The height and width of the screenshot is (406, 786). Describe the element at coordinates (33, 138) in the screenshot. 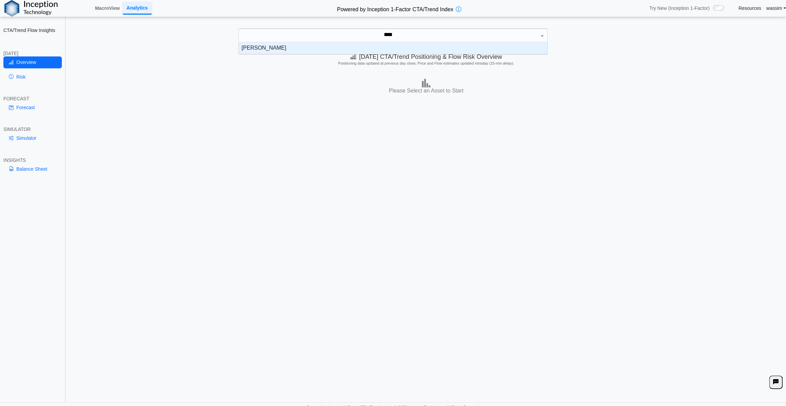

I see `a: Simulator` at that location.